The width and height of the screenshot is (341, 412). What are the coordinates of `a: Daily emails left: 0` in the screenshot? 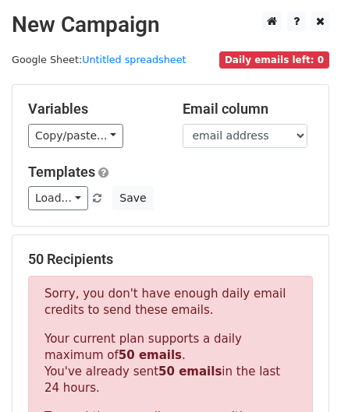 It's located at (274, 59).